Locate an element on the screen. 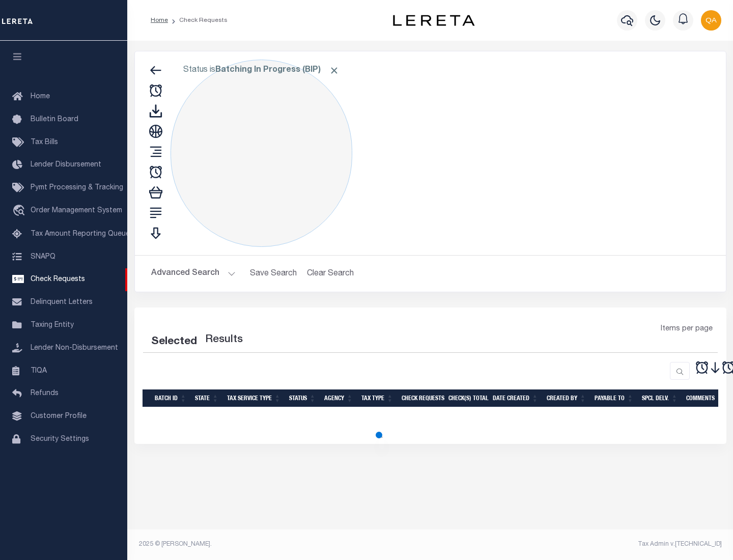 This screenshot has height=560, width=733. span: Security Settings is located at coordinates (59, 439).